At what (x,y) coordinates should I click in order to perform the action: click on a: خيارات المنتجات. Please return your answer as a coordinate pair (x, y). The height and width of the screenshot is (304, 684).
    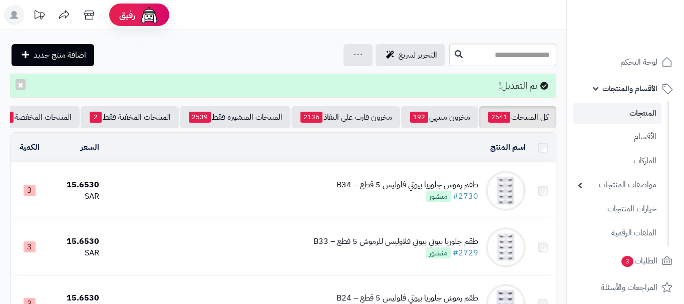
    Looking at the image, I should click on (617, 209).